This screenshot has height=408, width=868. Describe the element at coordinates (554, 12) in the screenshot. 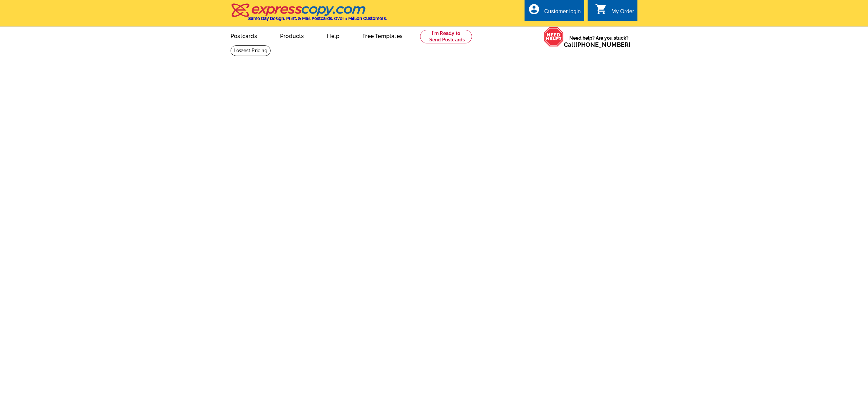

I see `a: account_circle Customer login` at that location.